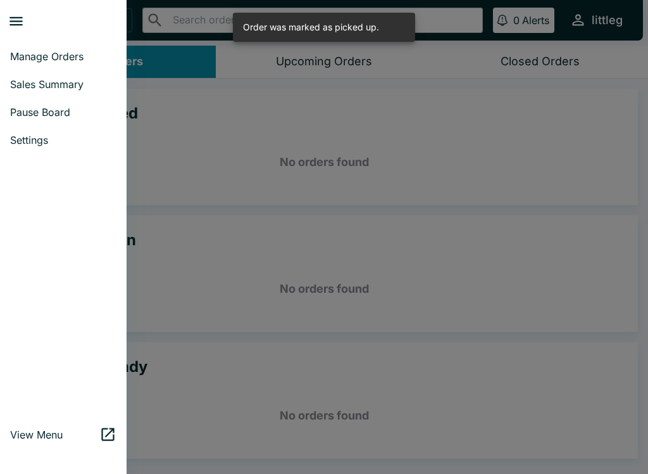  I want to click on div: Order was marked as picked up., so click(311, 27).